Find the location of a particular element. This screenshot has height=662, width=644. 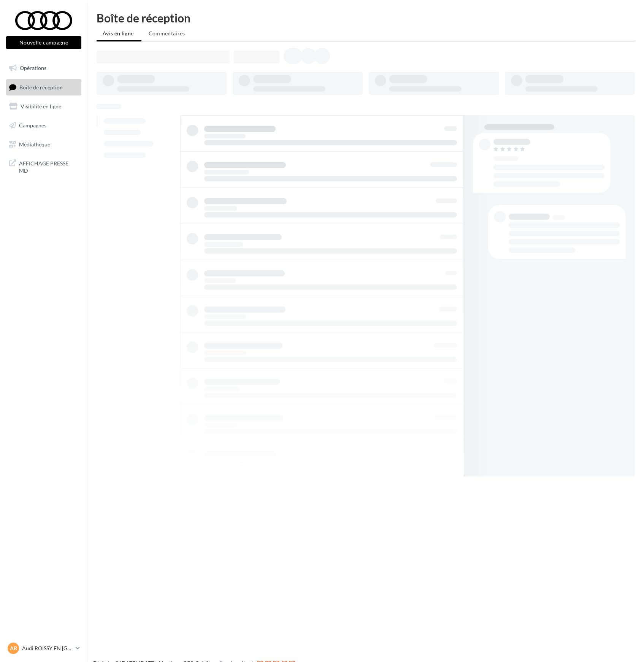

a: Campagnes is located at coordinates (44, 125).